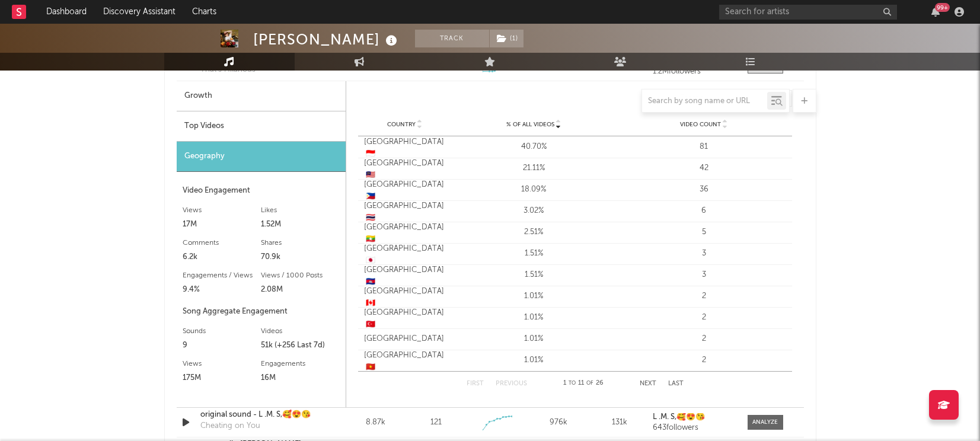 The image size is (980, 441). Describe the element at coordinates (572, 383) in the screenshot. I see `span: to` at that location.